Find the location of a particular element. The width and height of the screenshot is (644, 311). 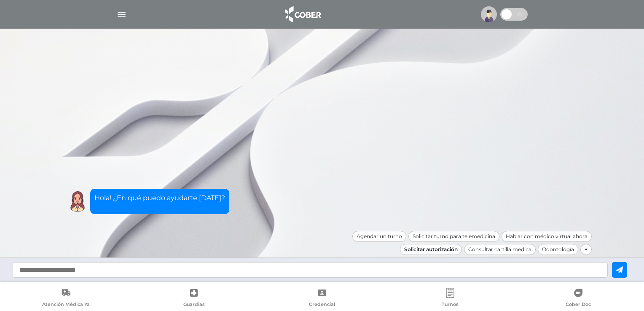

a: Atención Médica Ya is located at coordinates (66, 298).